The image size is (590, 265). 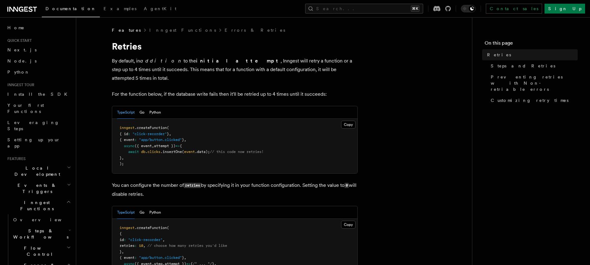 What do you see at coordinates (42, 251) in the screenshot?
I see `button: Flow Control` at bounding box center [42, 251].